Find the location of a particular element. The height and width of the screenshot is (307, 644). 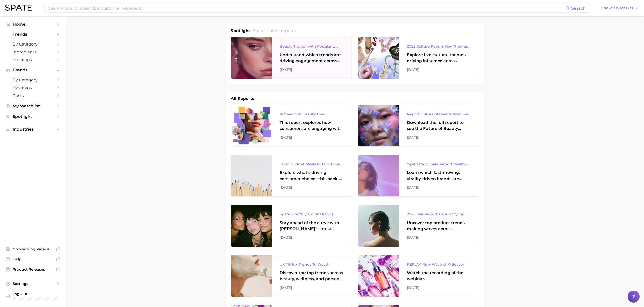

div: Uncover top product trends making waves across platforms — along with key insights into benefits,... is located at coordinates (439, 226).